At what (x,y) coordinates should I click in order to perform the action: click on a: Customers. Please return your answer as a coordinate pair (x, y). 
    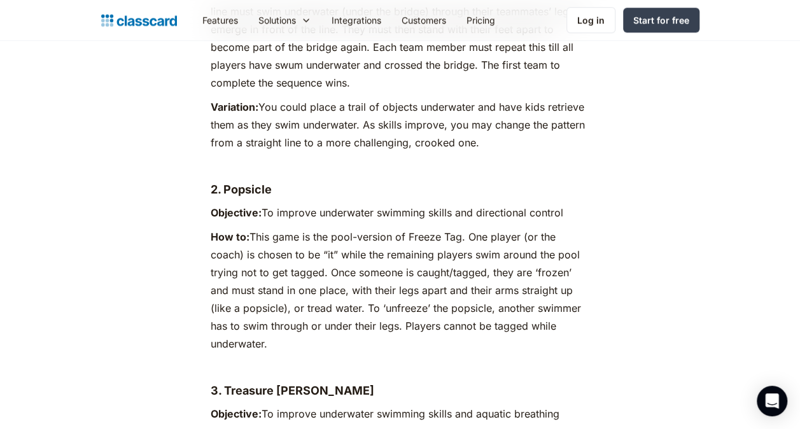
    Looking at the image, I should click on (424, 20).